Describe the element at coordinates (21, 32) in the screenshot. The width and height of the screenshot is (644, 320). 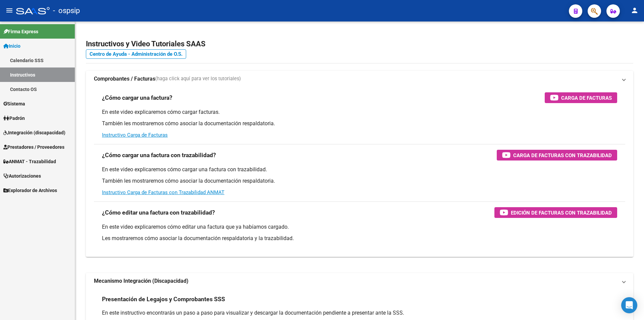
I see `span: Firma Express` at that location.